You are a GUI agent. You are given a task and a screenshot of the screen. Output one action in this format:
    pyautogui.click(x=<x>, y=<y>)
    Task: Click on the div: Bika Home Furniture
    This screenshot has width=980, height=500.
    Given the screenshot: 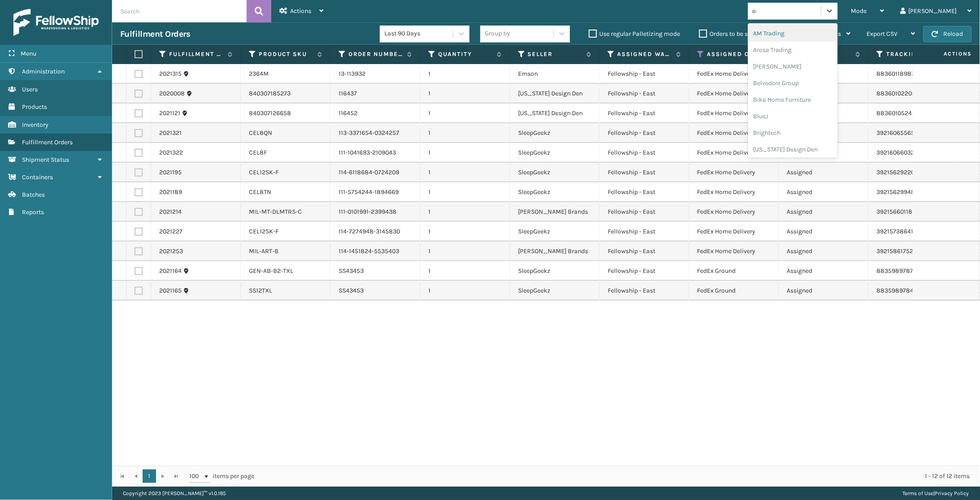 What is the action you would take?
    pyautogui.click(x=793, y=99)
    